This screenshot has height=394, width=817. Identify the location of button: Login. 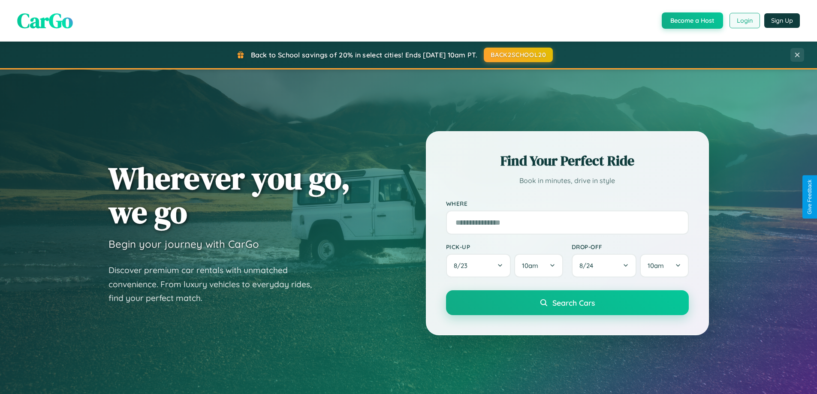
(744, 21).